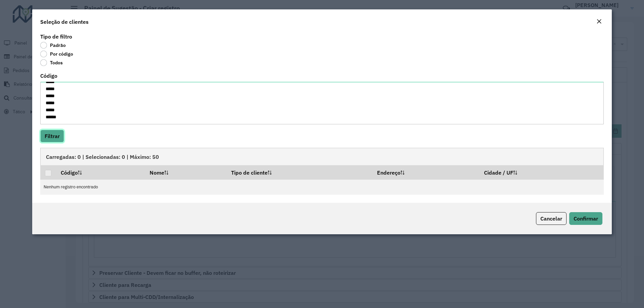 The height and width of the screenshot is (308, 644). What do you see at coordinates (551, 218) in the screenshot?
I see `button: Cancelar` at bounding box center [551, 218].